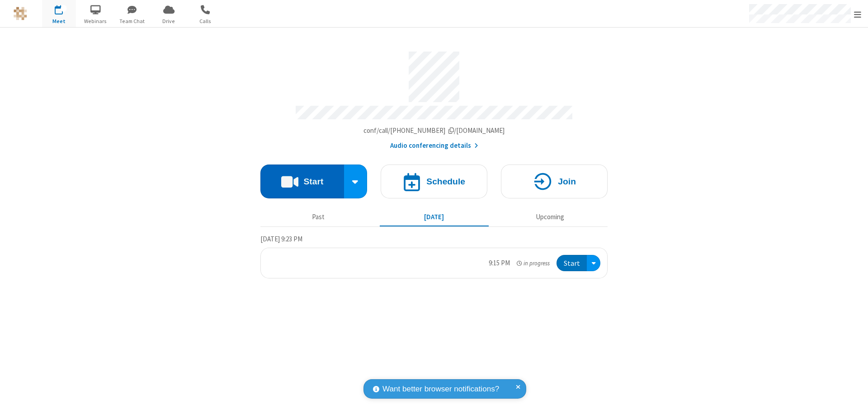 The image size is (868, 414). What do you see at coordinates (554, 181) in the screenshot?
I see `button: Join` at bounding box center [554, 181].